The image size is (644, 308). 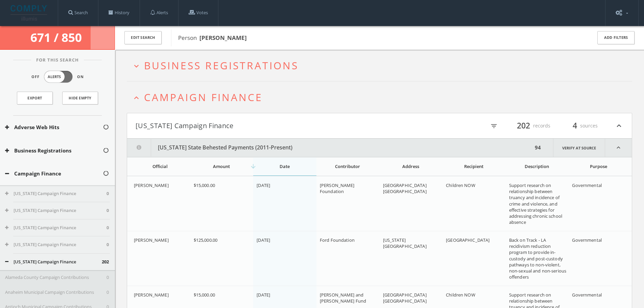 What do you see at coordinates (253, 166) in the screenshot?
I see `i: arrow_downward` at bounding box center [253, 166].